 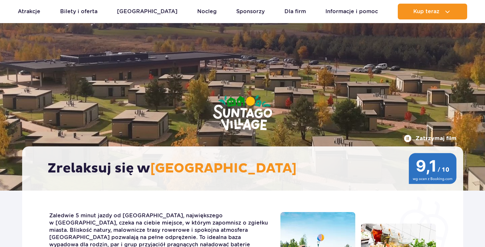 What do you see at coordinates (426, 12) in the screenshot?
I see `span: Kup teraz` at bounding box center [426, 12].